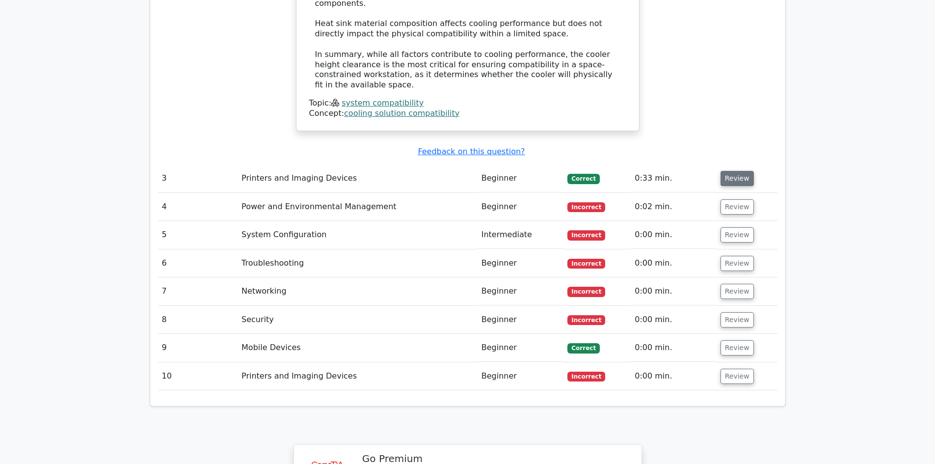  I want to click on td: 5, so click(198, 234).